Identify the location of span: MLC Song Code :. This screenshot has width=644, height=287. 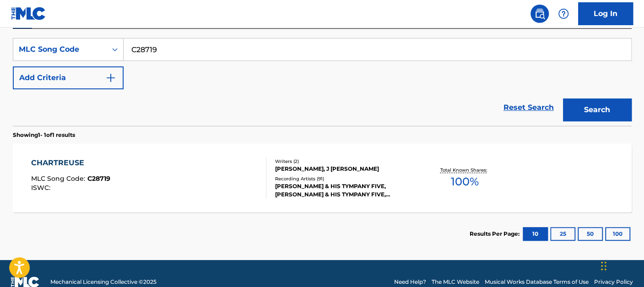
(59, 179).